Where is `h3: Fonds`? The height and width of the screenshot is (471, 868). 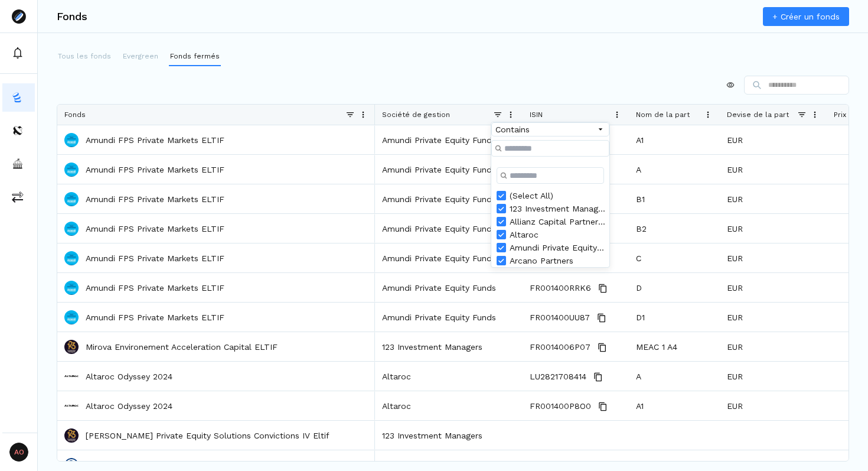
h3: Fonds is located at coordinates (72, 16).